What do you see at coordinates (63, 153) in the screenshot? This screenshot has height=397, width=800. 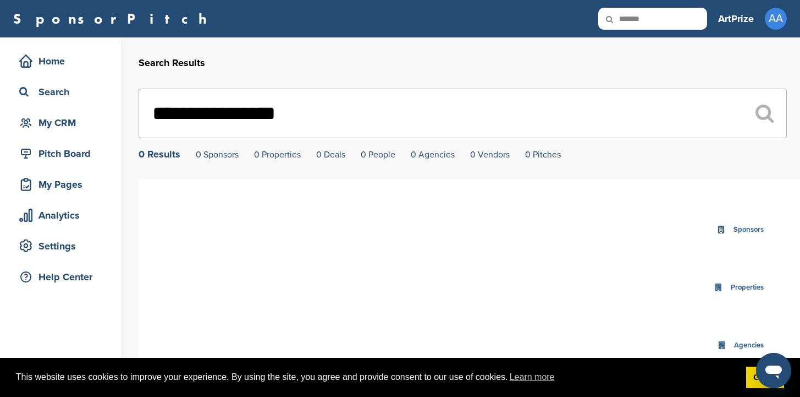 I see `div: Pitch Board` at bounding box center [63, 153].